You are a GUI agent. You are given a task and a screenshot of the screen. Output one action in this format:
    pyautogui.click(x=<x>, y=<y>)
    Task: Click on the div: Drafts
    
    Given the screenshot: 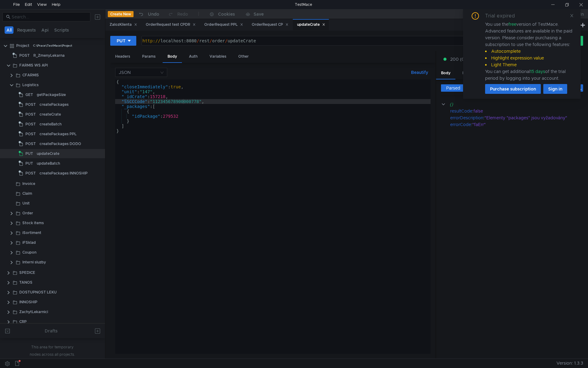 What is the action you would take?
    pyautogui.click(x=51, y=331)
    